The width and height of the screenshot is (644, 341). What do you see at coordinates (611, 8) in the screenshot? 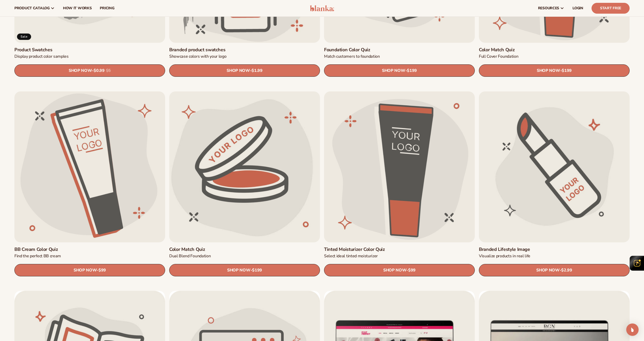
I see `a: Start Free` at bounding box center [611, 8].